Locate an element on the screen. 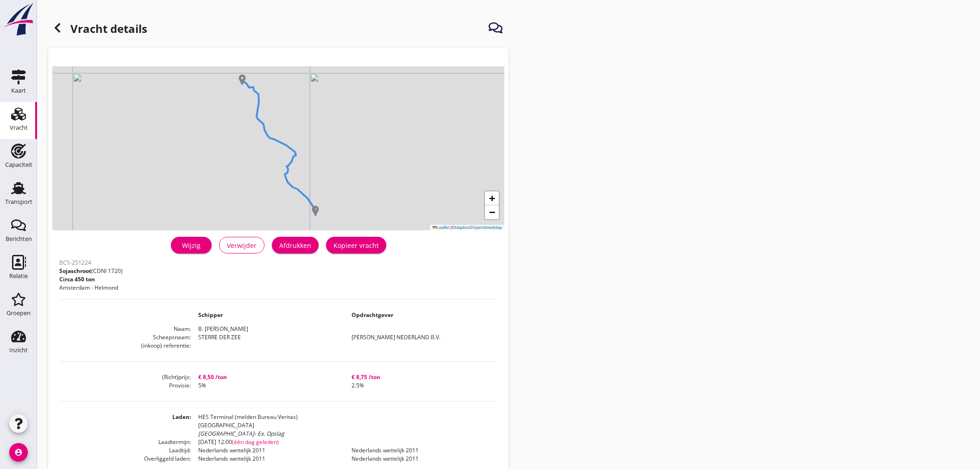 The height and width of the screenshot is (469, 980). a: Mapbox is located at coordinates (463, 227).